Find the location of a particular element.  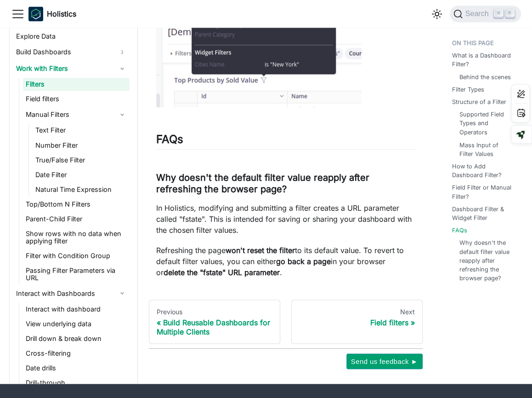

div: Build Reusable Dashboards for Multiple Clients is located at coordinates (215, 326).